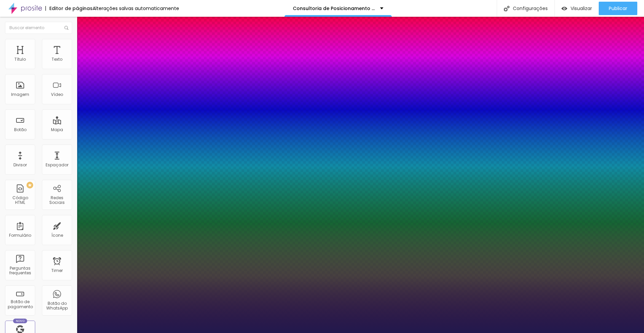 The height and width of the screenshot is (333, 644). What do you see at coordinates (334, 8) in the screenshot?
I see `p: Consultoria de Posicionamento Estratégico` at bounding box center [334, 8].